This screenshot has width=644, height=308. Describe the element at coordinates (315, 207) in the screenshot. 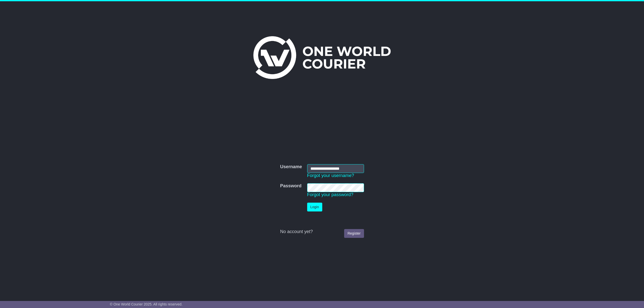

I see `button: Login` at that location.